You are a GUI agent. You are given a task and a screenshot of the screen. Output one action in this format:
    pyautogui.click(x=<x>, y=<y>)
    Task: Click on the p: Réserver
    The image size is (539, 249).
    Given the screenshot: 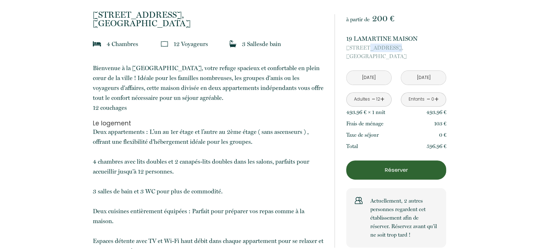 What is the action you would take?
    pyautogui.click(x=396, y=170)
    